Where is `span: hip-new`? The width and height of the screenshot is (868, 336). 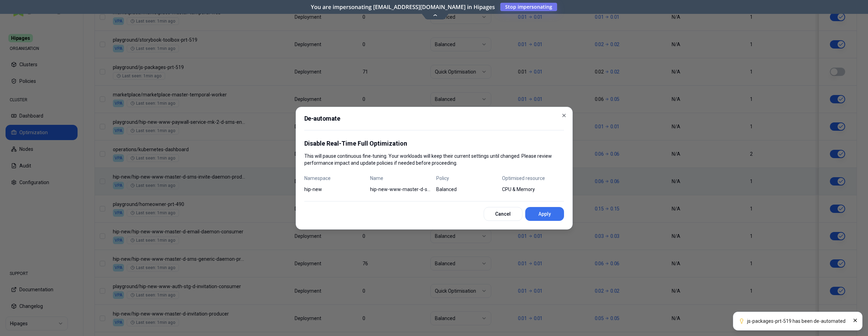
span: hip-new is located at coordinates (335, 190).